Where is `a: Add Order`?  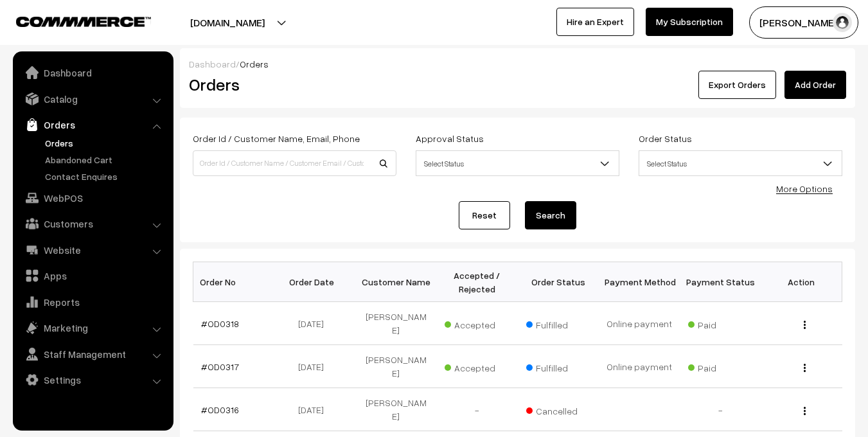 a: Add Order is located at coordinates (816, 85).